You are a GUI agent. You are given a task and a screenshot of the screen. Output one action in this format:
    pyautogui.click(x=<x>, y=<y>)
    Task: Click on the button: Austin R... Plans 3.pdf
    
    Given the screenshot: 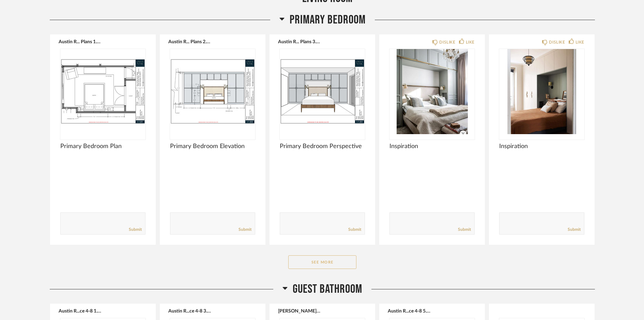 What is the action you would take?
    pyautogui.click(x=299, y=42)
    